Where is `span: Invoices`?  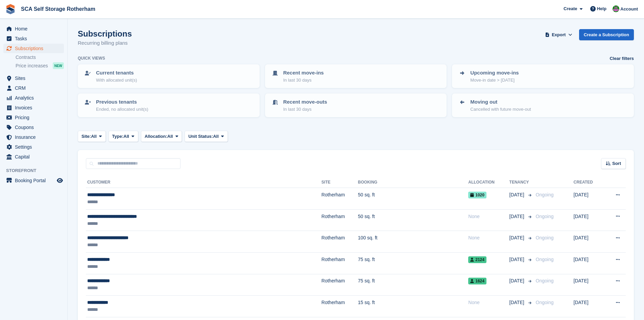 span: Invoices is located at coordinates (35, 107).